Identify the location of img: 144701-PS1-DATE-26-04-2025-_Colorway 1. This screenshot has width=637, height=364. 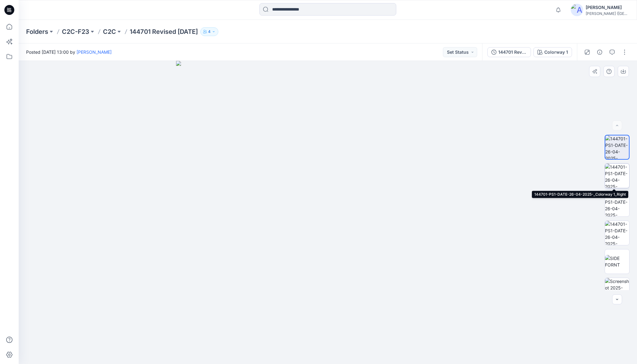
(617, 147).